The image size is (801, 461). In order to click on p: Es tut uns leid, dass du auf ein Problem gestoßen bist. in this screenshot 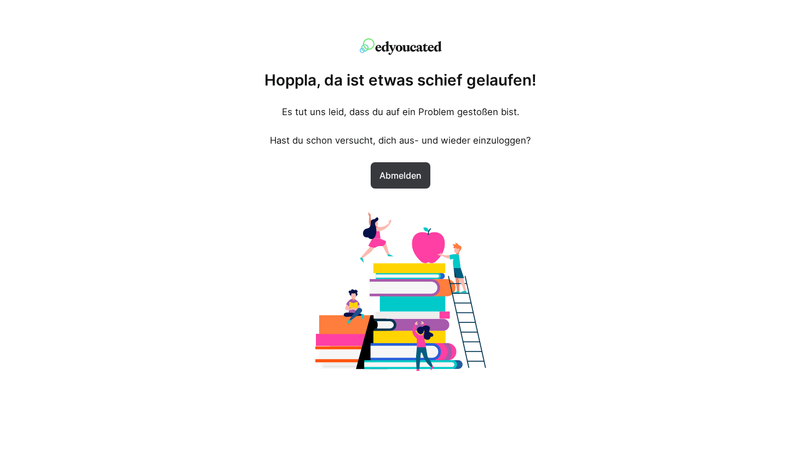, I will do `click(401, 112)`.